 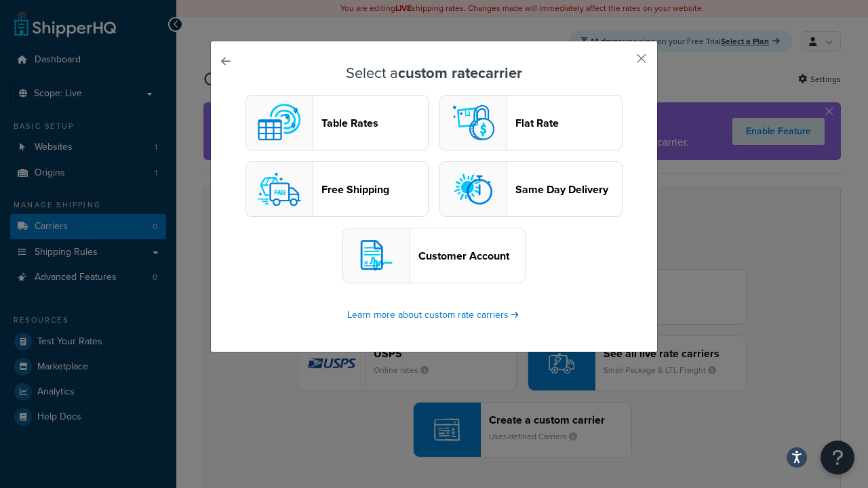 I want to click on a: Learn more about custom rate carriers, so click(x=434, y=314).